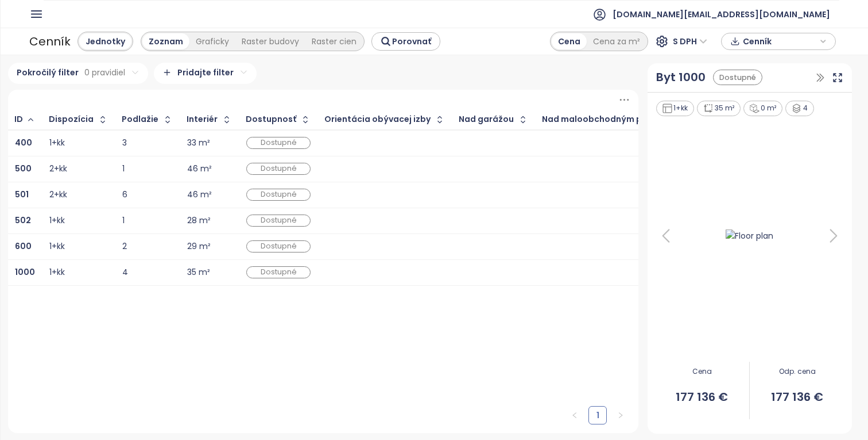 This screenshot has height=440, width=868. What do you see at coordinates (797, 371) in the screenshot?
I see `span: Odp. cena` at bounding box center [797, 371].